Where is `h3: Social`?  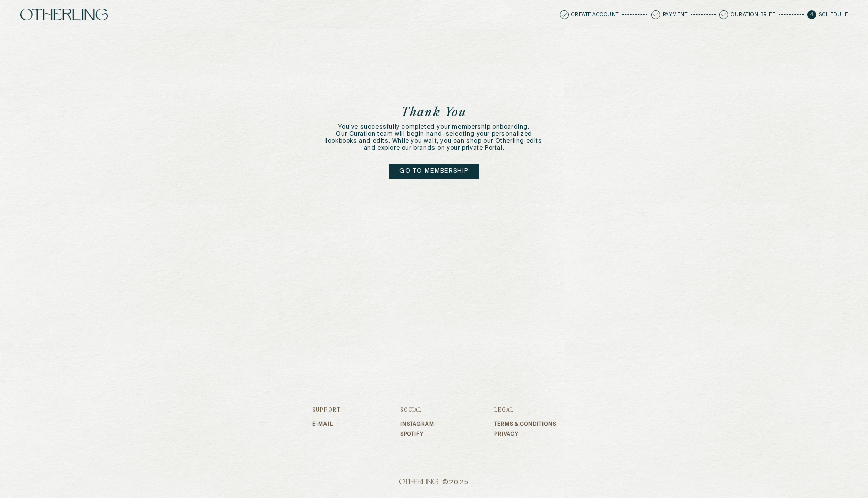 h3: Social is located at coordinates (417, 410).